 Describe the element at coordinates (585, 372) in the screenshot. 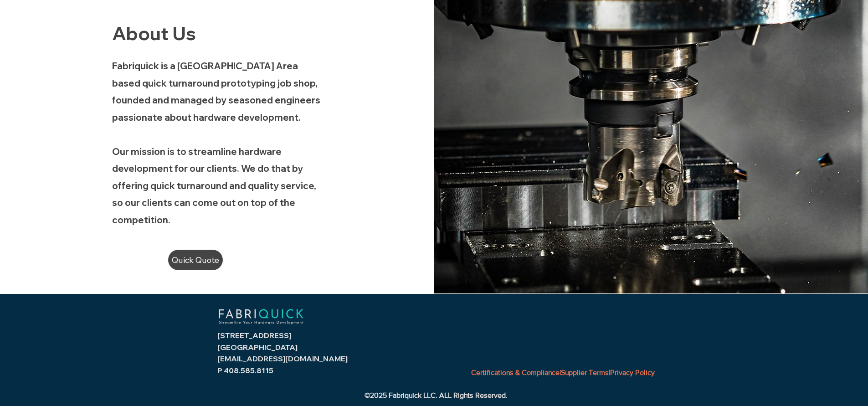

I see `a: Supplier Terms` at that location.